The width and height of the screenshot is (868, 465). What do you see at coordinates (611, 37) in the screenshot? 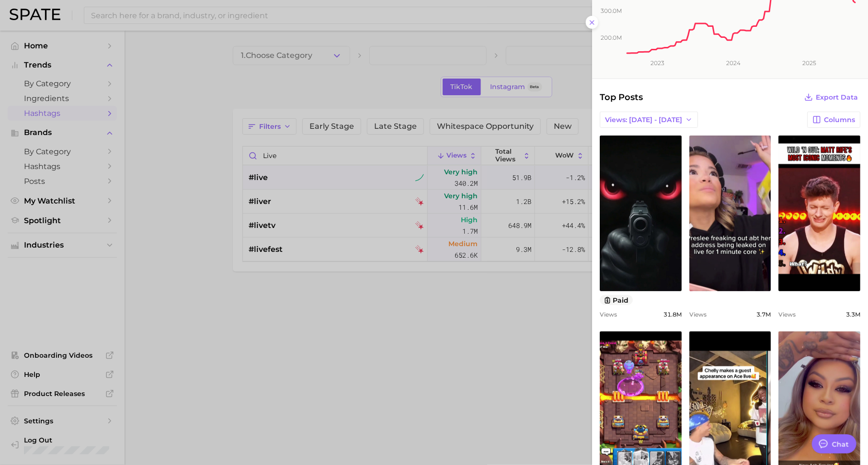
I see `tspan: 200.0m` at bounding box center [611, 37].